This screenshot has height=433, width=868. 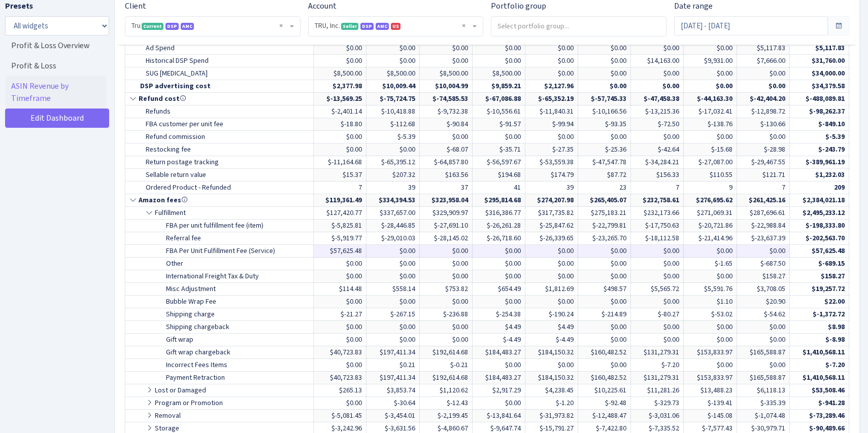 What do you see at coordinates (579, 26) in the screenshot?
I see `input: Select portfolio group...` at bounding box center [579, 26].